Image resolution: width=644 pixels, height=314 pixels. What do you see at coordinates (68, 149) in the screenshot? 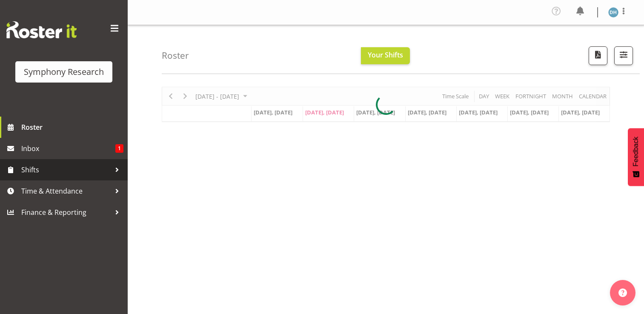
I see `span: Inbox` at bounding box center [68, 149].